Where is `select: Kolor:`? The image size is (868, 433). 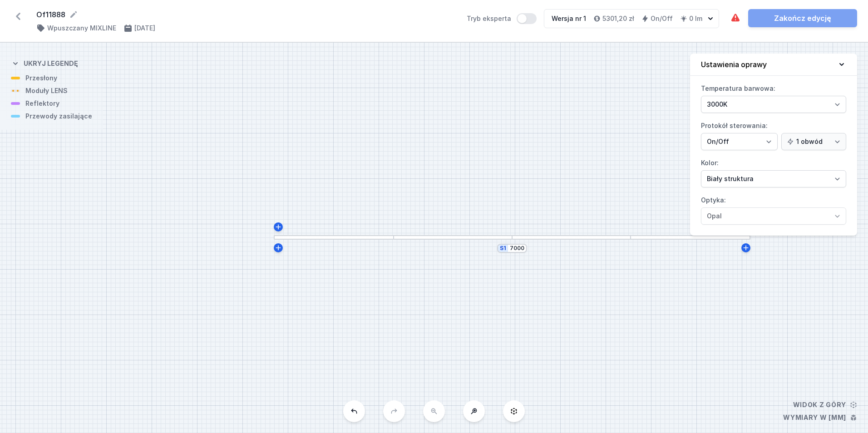 select: Kolor: is located at coordinates (774, 178).